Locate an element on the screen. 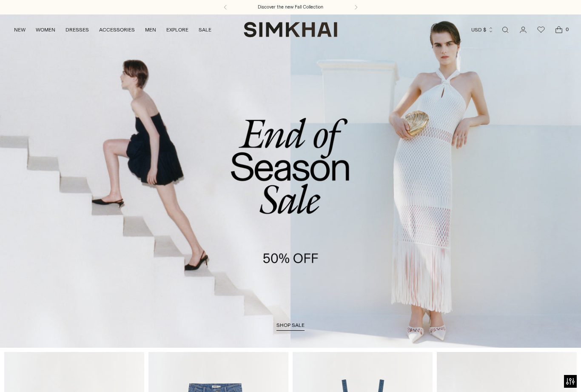 This screenshot has width=581, height=392. a: NEW is located at coordinates (20, 30).